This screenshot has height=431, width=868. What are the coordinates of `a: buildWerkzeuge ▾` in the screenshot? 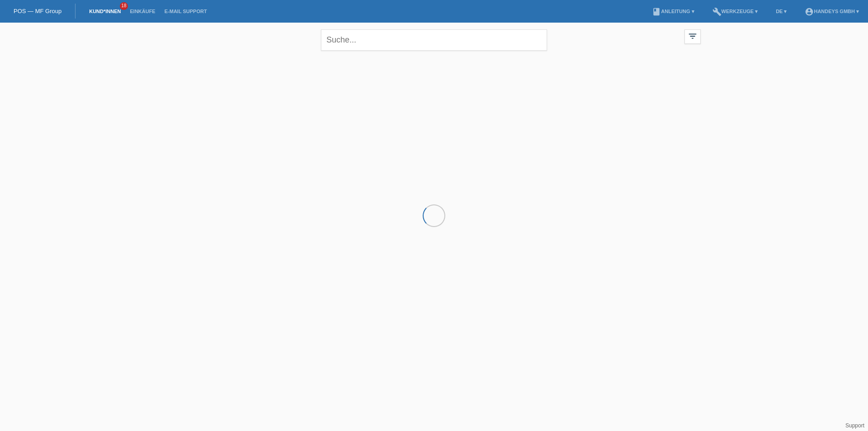 It's located at (735, 11).